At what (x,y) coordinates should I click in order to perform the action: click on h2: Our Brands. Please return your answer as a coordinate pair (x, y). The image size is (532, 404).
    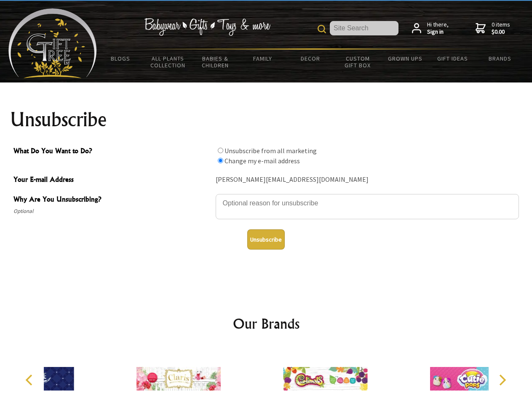
    Looking at the image, I should click on (267, 324).